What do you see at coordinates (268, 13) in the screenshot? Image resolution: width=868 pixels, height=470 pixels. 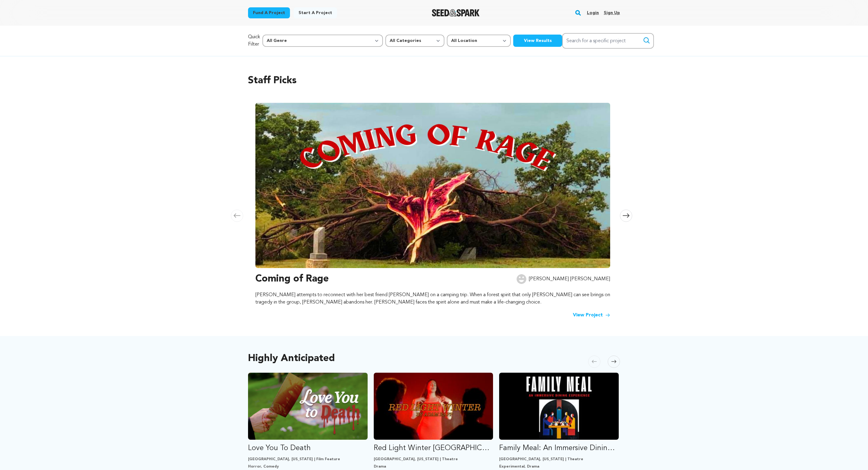 I see `a: Fund a project` at bounding box center [268, 13].